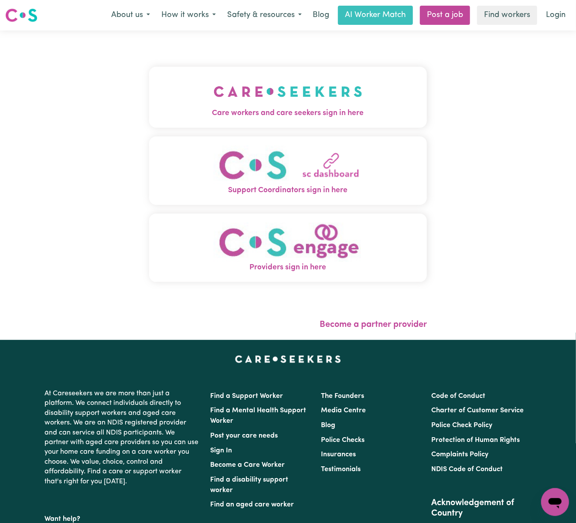  I want to click on a: Police Checks, so click(343, 440).